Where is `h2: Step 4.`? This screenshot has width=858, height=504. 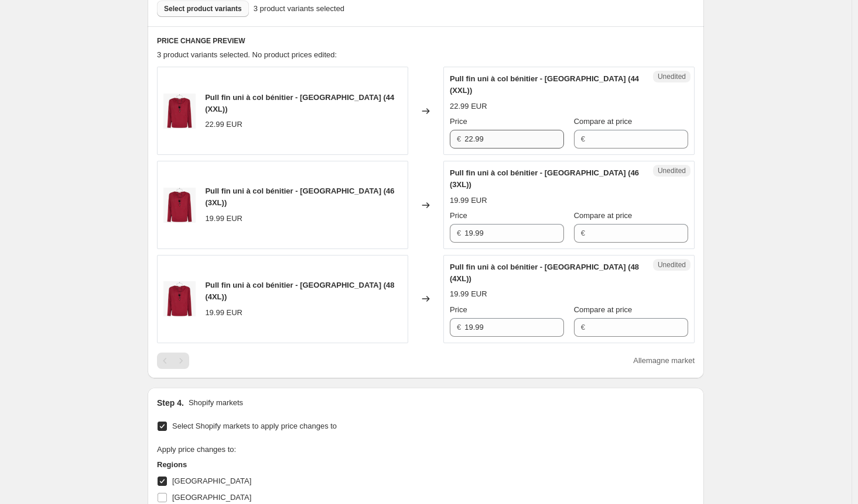 h2: Step 4. is located at coordinates (170, 403).